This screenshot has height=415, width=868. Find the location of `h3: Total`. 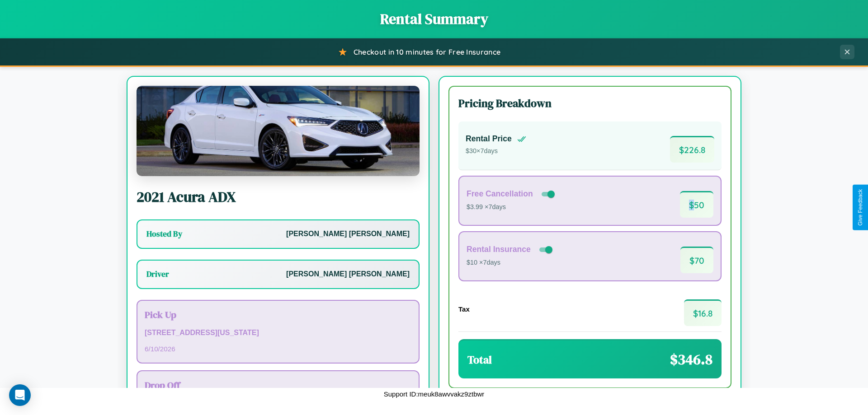

h3: Total is located at coordinates (479, 360).